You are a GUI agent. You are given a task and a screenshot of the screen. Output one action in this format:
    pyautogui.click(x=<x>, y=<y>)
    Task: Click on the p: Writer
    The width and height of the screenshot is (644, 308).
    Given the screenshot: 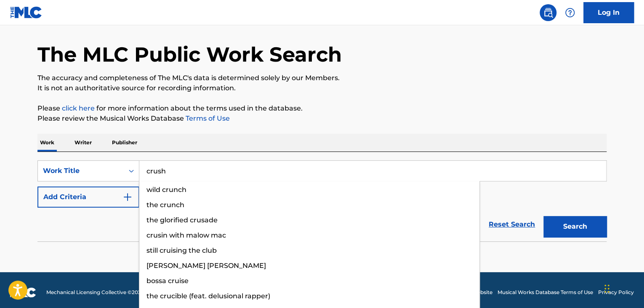 What is the action you would take?
    pyautogui.click(x=83, y=143)
    